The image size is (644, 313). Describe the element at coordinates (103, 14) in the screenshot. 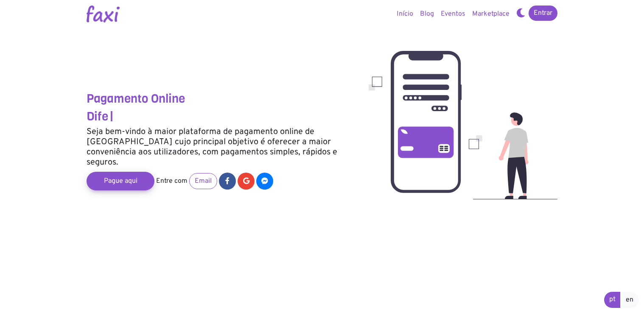

I see `img: Logotipo Faxi Online` at that location.